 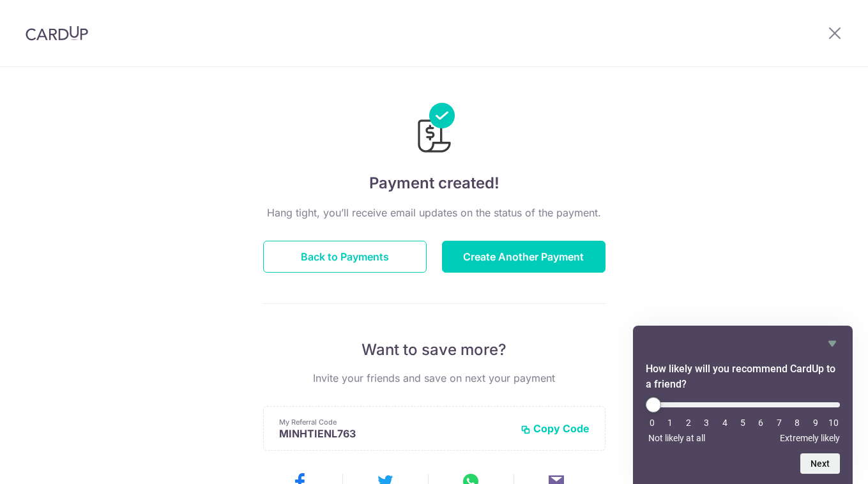 I want to click on li: 7, so click(x=779, y=423).